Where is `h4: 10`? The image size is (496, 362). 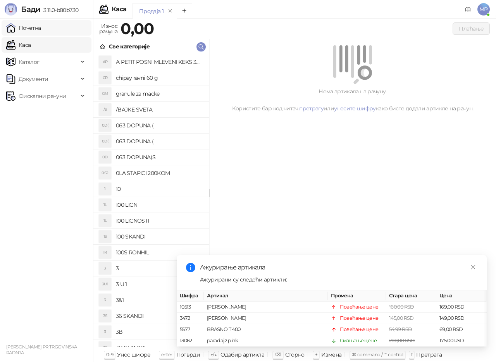 h4: 10 is located at coordinates (159, 189).